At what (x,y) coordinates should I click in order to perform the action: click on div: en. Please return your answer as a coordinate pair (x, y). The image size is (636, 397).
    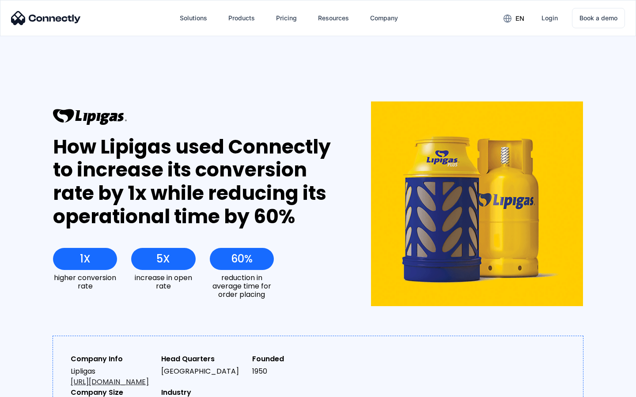
    Looking at the image, I should click on (520, 19).